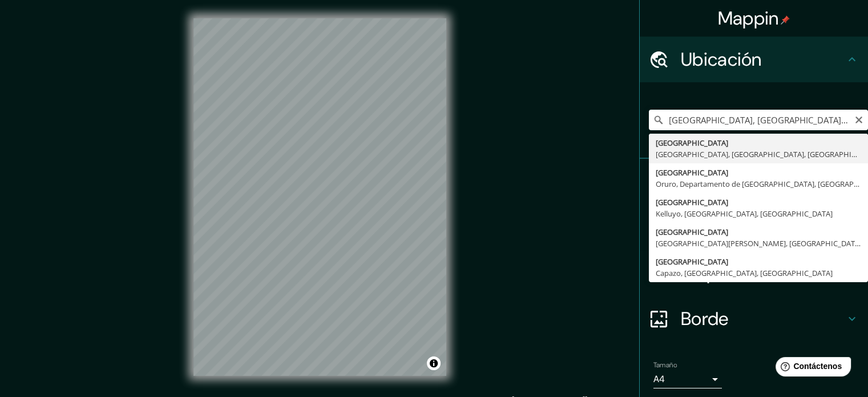 The height and width of the screenshot is (397, 868). What do you see at coordinates (754, 182) in the screenshot?
I see `div: Patas` at bounding box center [754, 182].